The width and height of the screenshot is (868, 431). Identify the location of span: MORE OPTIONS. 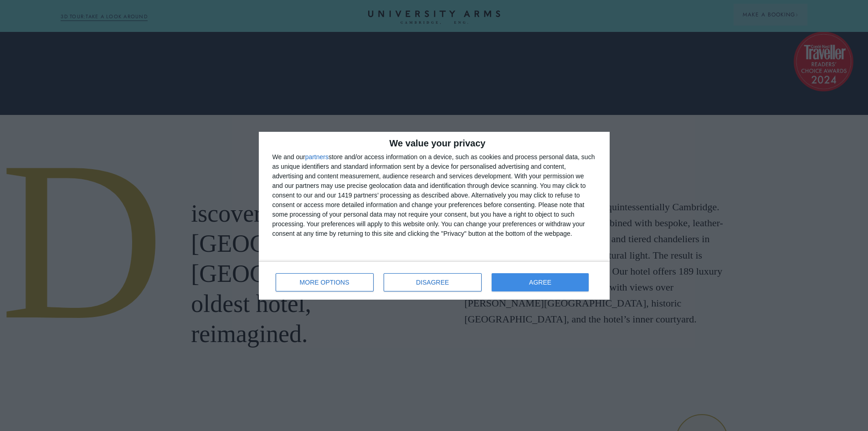
(324, 282).